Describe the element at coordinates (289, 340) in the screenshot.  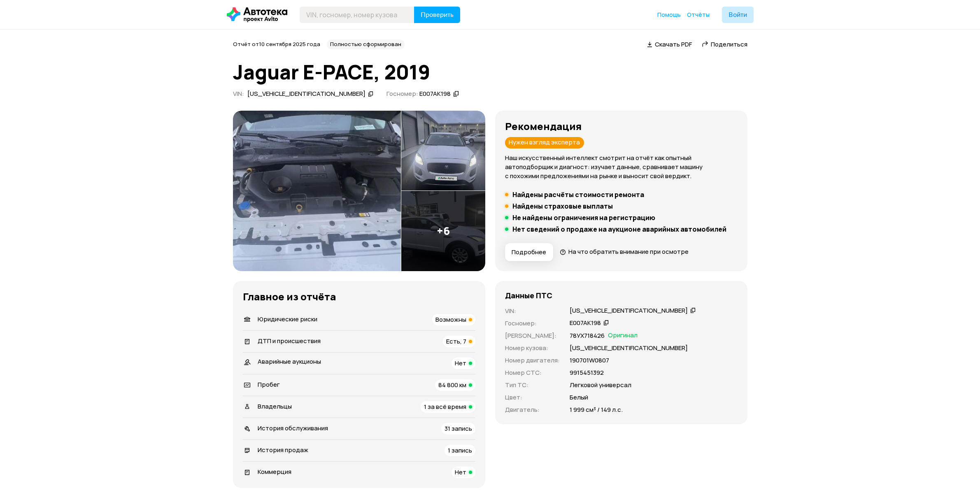
I see `span: ДТП и происшествия` at that location.